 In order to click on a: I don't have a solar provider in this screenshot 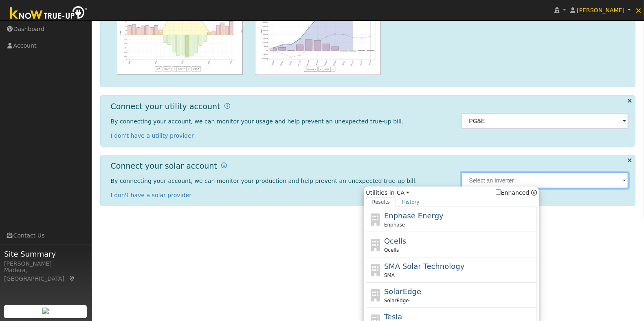, I will do `click(151, 195)`.